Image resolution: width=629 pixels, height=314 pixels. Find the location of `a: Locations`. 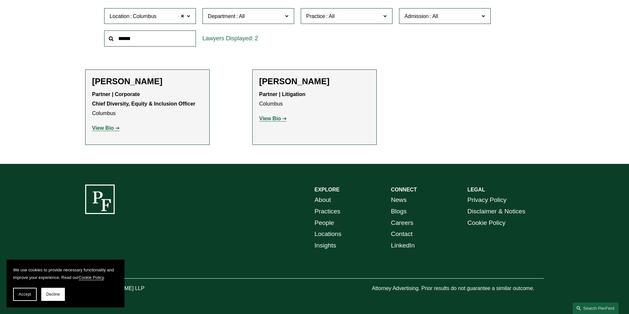

a: Locations is located at coordinates (328, 234).